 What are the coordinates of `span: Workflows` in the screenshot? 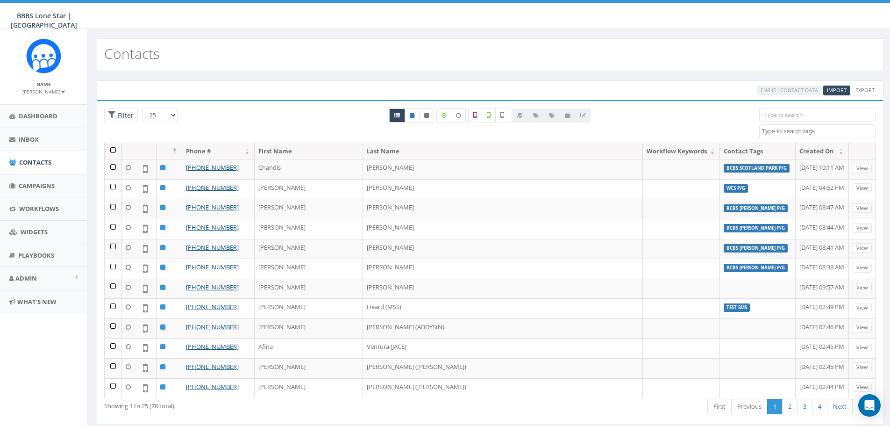 It's located at (39, 208).